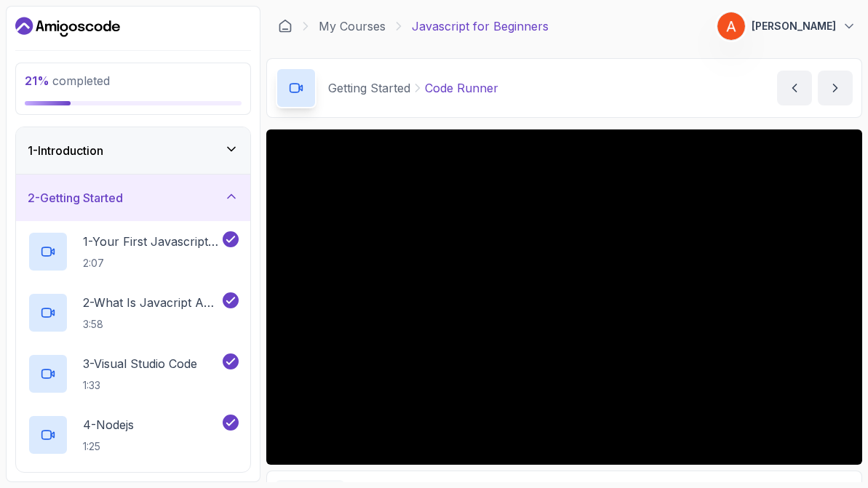 Image resolution: width=868 pixels, height=488 pixels. Describe the element at coordinates (480, 26) in the screenshot. I see `p: Javascript for Beginners` at that location.